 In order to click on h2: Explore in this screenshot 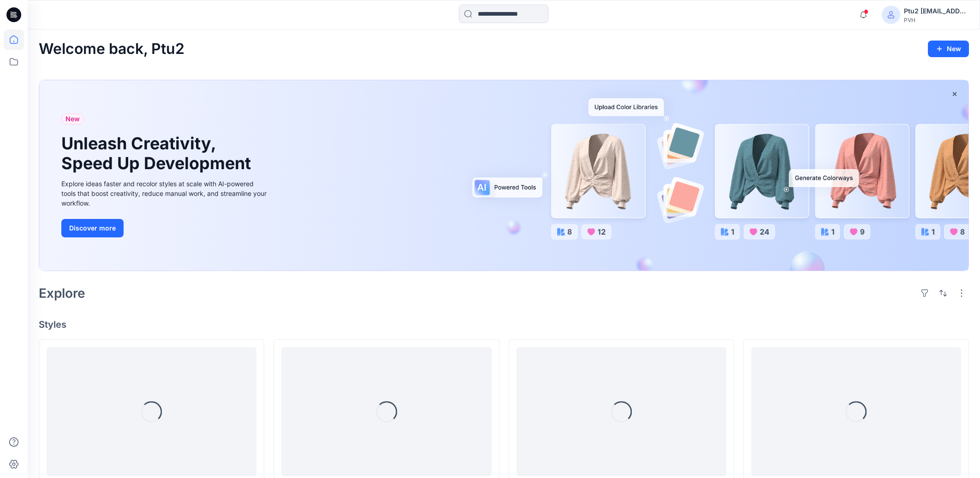, I will do `click(62, 293)`.